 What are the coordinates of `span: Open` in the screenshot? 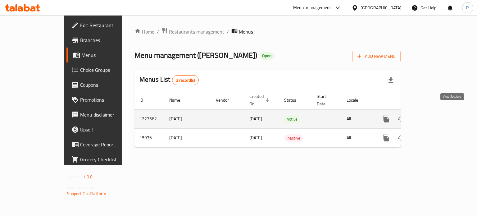 It's located at (267, 56).